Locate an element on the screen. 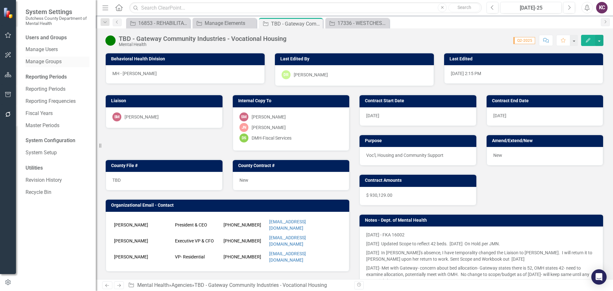 This screenshot has width=613, height=291. div: Reporting Periods is located at coordinates (57, 77).